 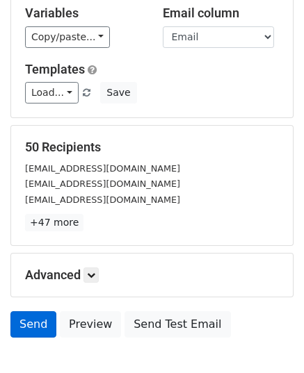 What do you see at coordinates (33, 325) in the screenshot?
I see `a: Send` at bounding box center [33, 325].